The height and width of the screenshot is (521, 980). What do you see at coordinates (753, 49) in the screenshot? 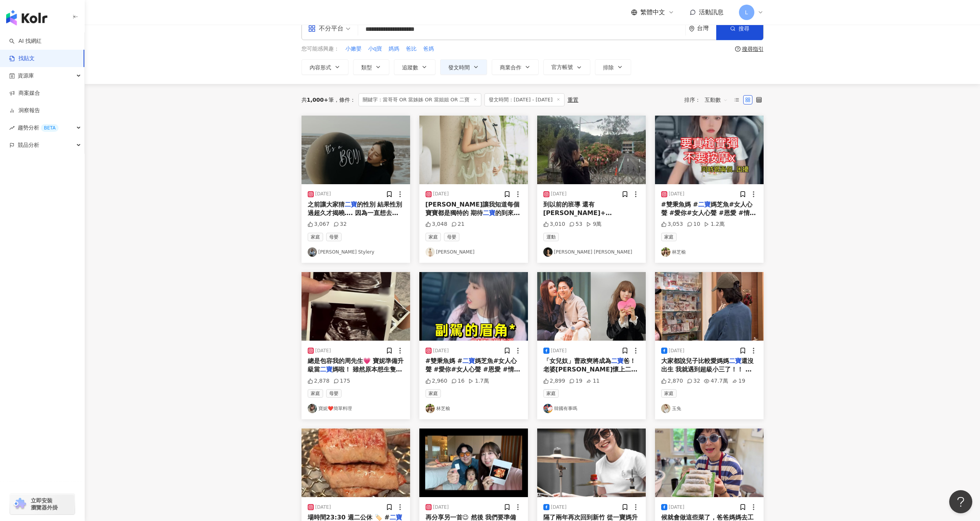
I see `div: 搜尋指引` at bounding box center [753, 49].